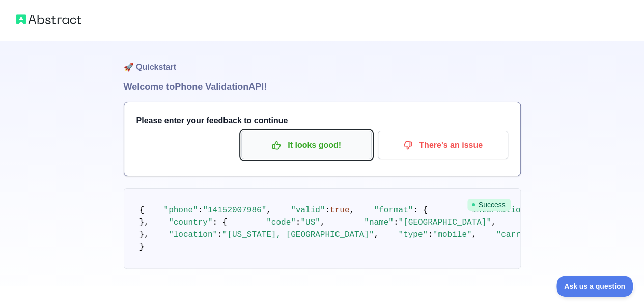  Describe the element at coordinates (379, 223) in the screenshot. I see `span: "name"` at that location.